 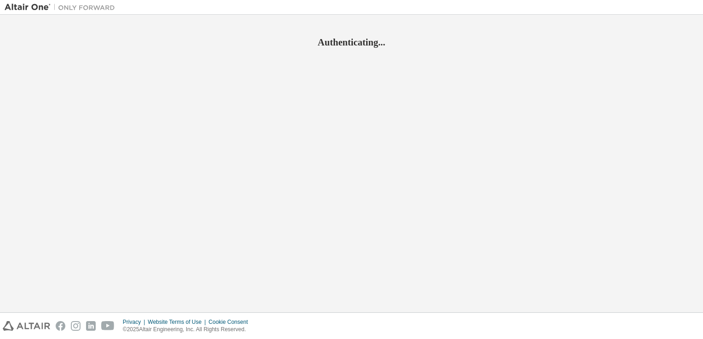 What do you see at coordinates (351, 42) in the screenshot?
I see `h2: Authenticating...` at bounding box center [351, 42].